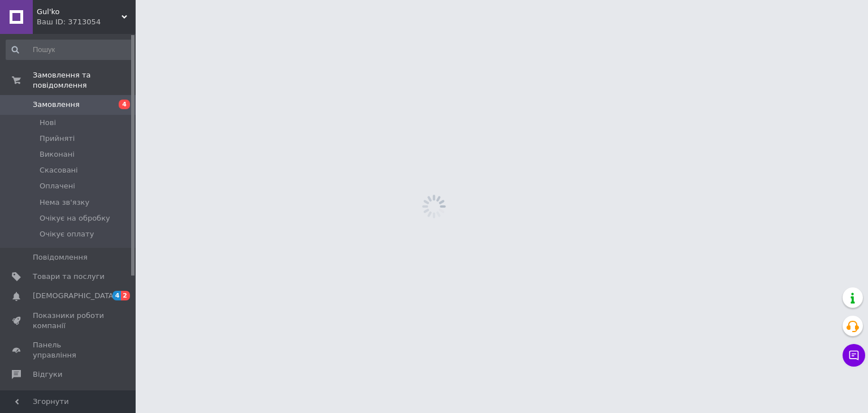 The image size is (868, 413). What do you see at coordinates (57, 186) in the screenshot?
I see `span: Оплачені` at bounding box center [57, 186].